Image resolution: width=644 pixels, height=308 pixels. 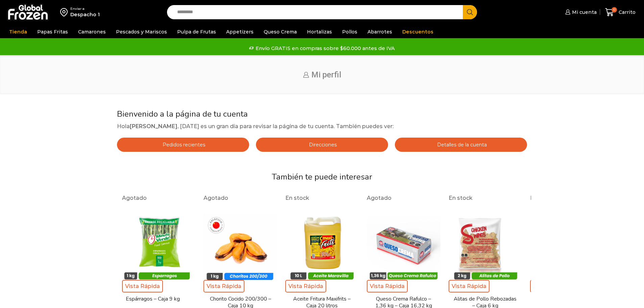 I want to click on a: Hortalizas, so click(x=319, y=32).